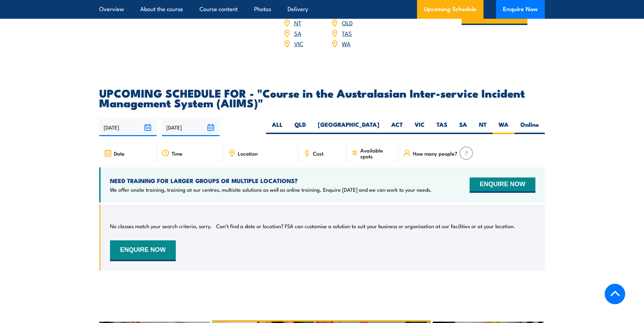 The width and height of the screenshot is (644, 323). What do you see at coordinates (463, 127) in the screenshot?
I see `label: SA` at bounding box center [463, 127].